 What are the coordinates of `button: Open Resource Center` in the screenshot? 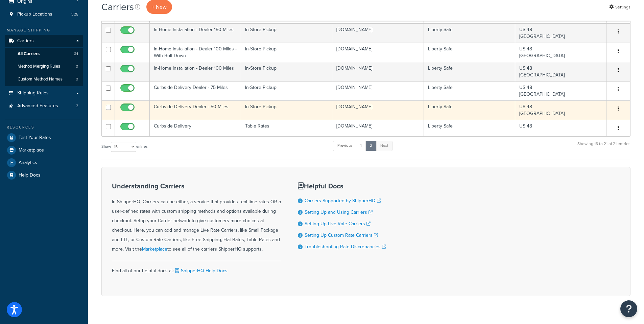 It's located at (629, 309).